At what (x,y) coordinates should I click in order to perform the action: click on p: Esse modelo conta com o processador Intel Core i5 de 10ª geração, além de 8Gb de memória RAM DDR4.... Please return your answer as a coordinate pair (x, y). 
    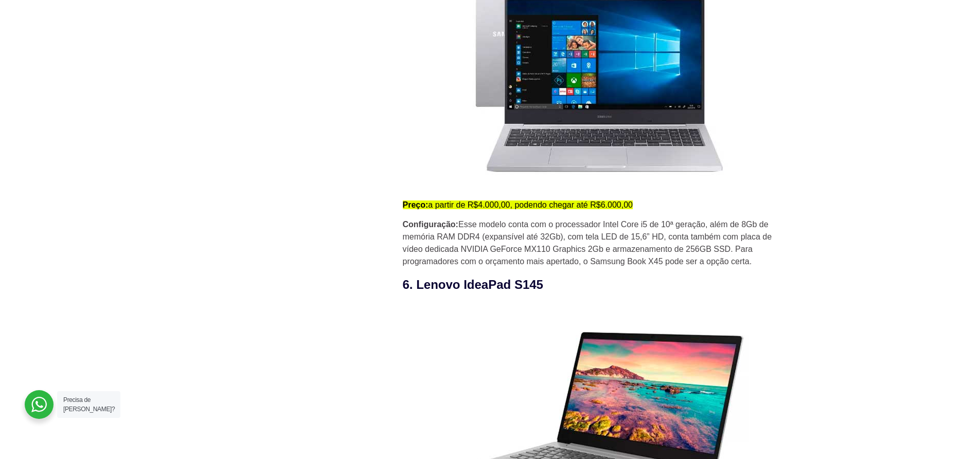
    Looking at the image, I should click on (598, 243).